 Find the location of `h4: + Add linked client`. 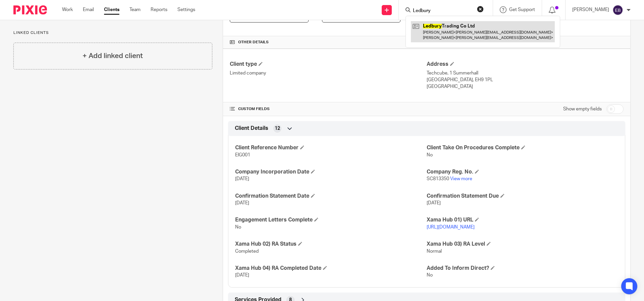

h4: + Add linked client is located at coordinates (112, 56).